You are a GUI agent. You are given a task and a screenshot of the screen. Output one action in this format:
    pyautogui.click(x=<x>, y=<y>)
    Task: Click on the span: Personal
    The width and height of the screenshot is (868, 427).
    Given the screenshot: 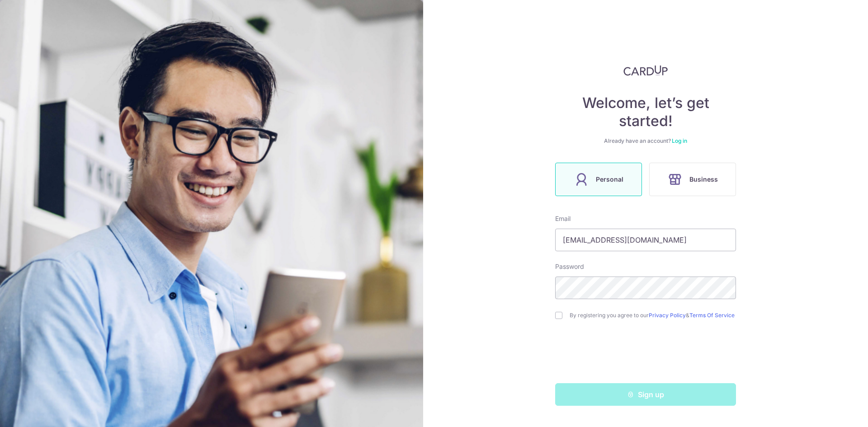 What is the action you would take?
    pyautogui.click(x=610, y=180)
    